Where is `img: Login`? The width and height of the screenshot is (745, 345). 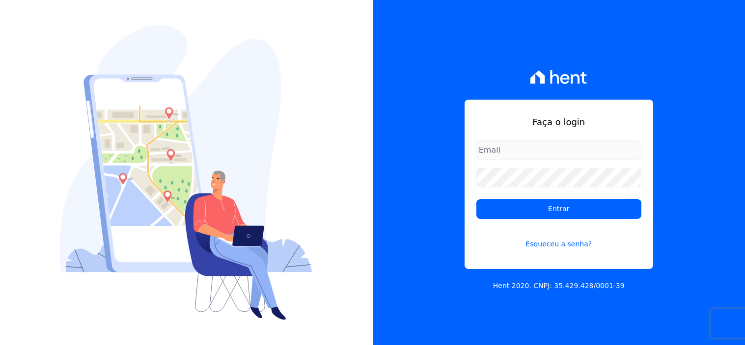 img: Login is located at coordinates (186, 172).